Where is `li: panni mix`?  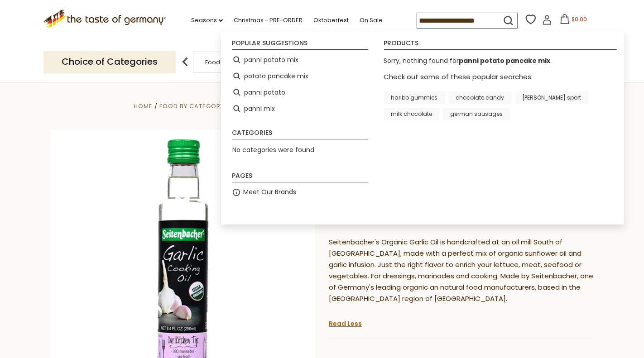 li: panni mix is located at coordinates (300, 109).